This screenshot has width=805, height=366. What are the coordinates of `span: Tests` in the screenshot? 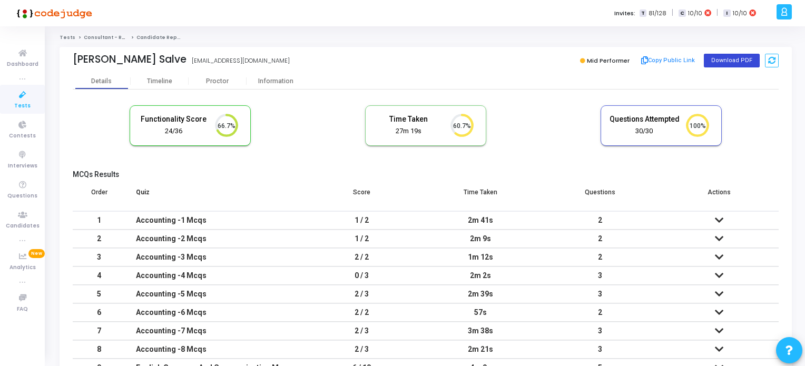 It's located at (22, 106).